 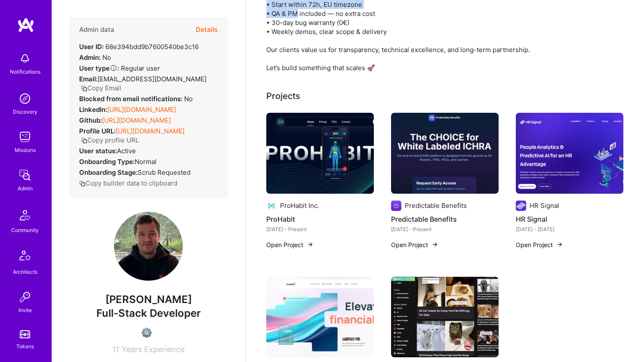 I want to click on img: Predictable Benefits, so click(x=445, y=153).